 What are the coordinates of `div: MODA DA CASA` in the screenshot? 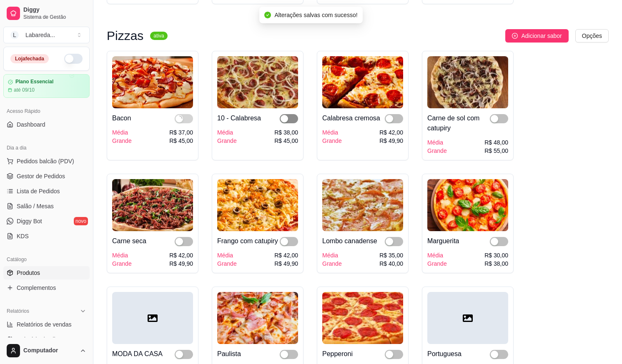 It's located at (137, 354).